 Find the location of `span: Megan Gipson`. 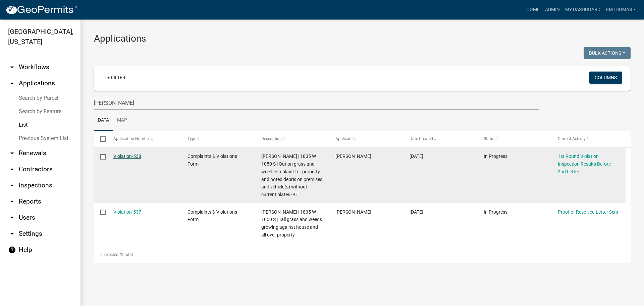

span: Megan Gipson is located at coordinates (353, 212).